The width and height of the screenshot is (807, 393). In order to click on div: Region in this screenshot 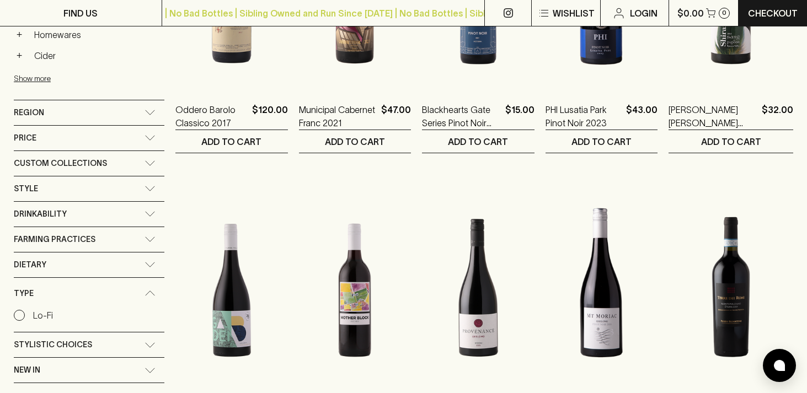, I will do `click(89, 112)`.